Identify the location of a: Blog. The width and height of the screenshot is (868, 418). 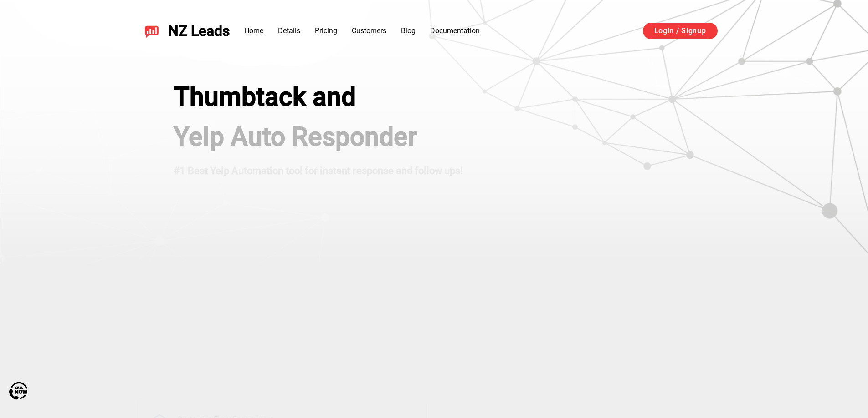
(409, 30).